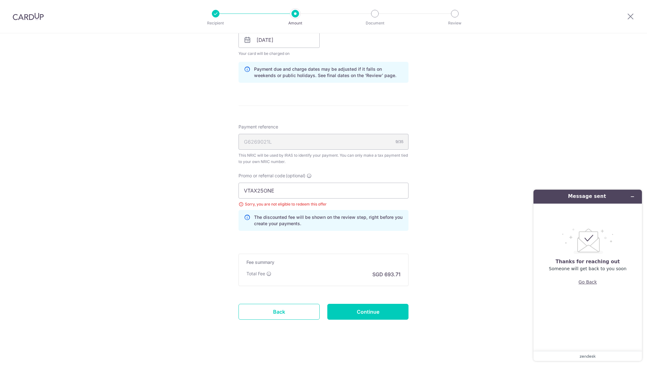 This screenshot has height=366, width=647. What do you see at coordinates (279, 40) in the screenshot?
I see `input: DD / MM / YYYY` at bounding box center [279, 40].